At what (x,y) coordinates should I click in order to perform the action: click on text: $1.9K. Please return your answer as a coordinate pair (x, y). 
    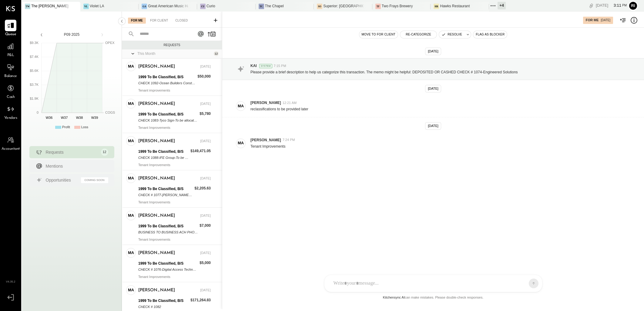
    Looking at the image, I should click on (34, 98).